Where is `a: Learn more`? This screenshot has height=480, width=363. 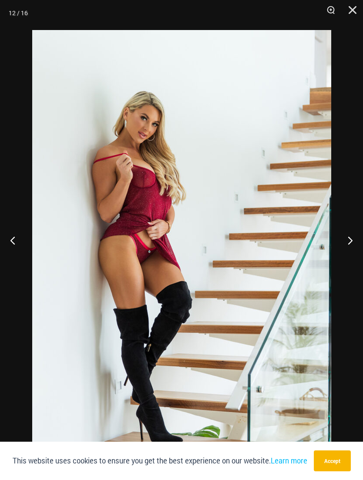 a: Learn more is located at coordinates (289, 460).